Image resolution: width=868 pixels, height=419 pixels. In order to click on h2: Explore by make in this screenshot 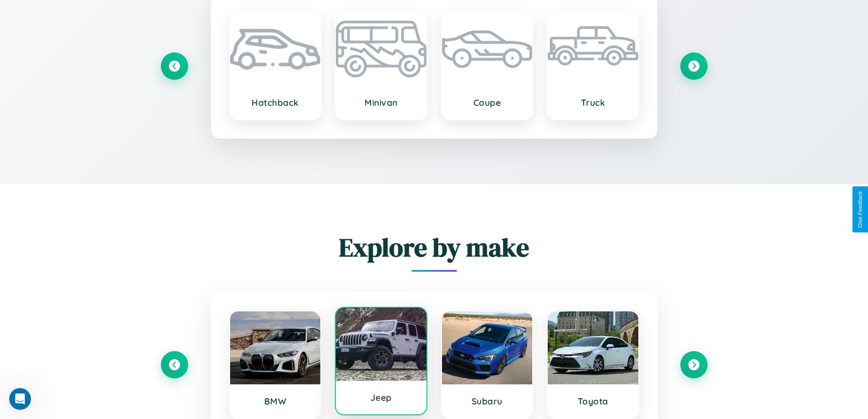, I will do `click(434, 247)`.